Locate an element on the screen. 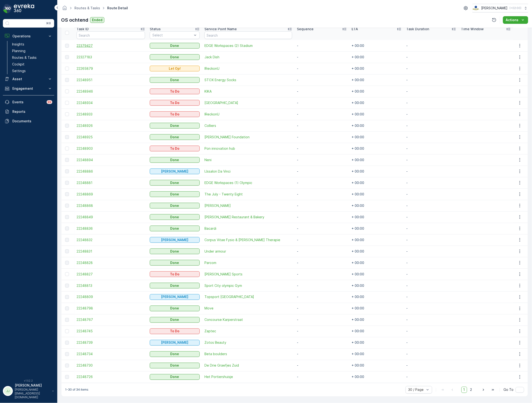  p: 99 is located at coordinates (49, 102).